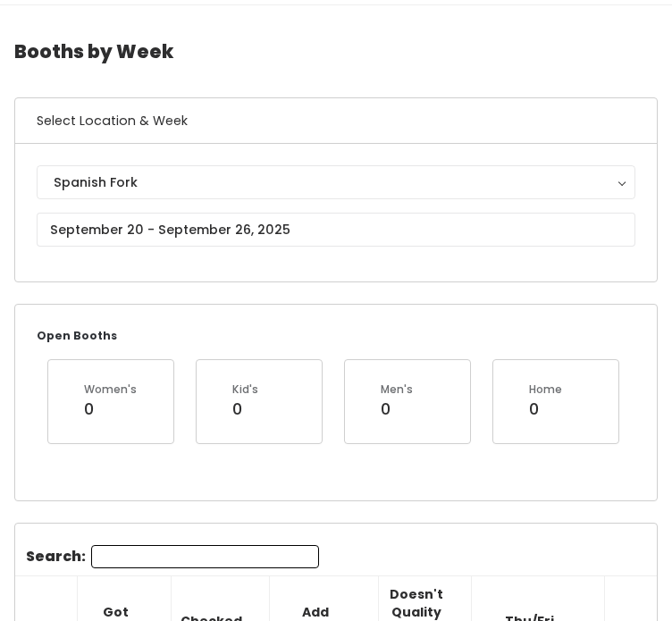 The image size is (672, 621). What do you see at coordinates (245, 390) in the screenshot?
I see `div: Kid's` at bounding box center [245, 390].